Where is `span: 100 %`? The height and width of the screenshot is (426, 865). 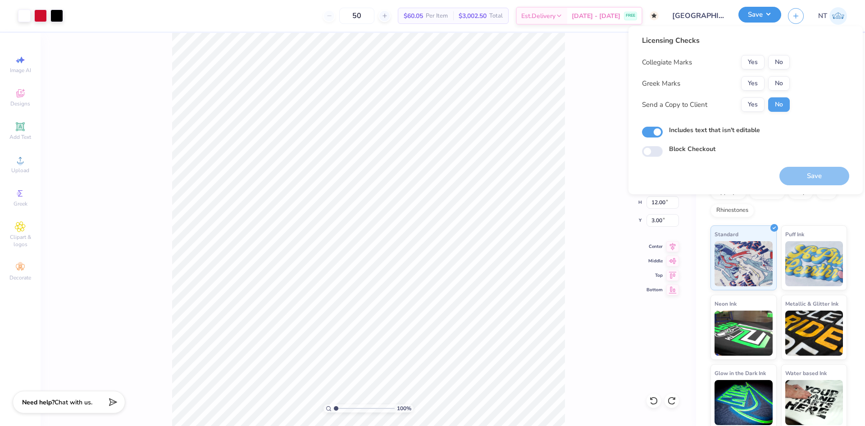
span: 100 % is located at coordinates (404, 408).